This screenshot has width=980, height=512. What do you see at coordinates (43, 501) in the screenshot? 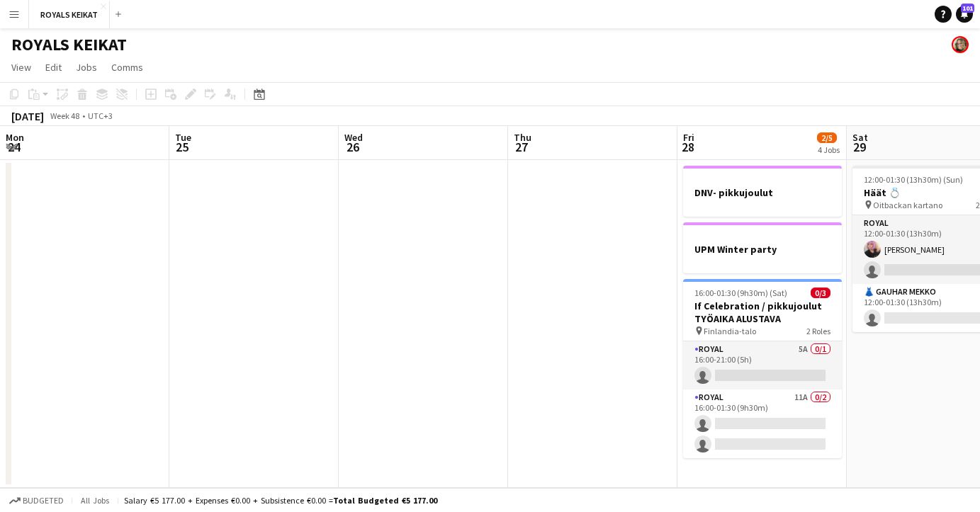
I see `span: Budgeted` at bounding box center [43, 501].